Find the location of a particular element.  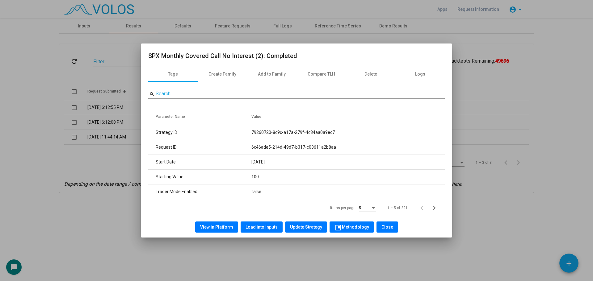

mat-select: Items per page: is located at coordinates (367, 208).